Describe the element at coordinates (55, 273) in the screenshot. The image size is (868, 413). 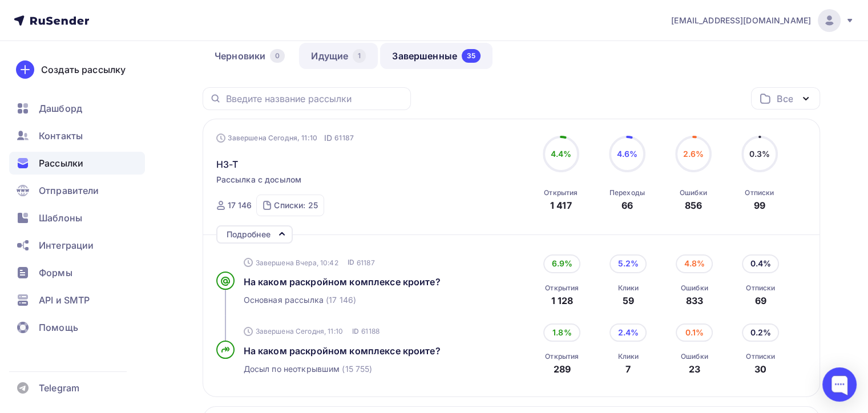
I see `span: Формы` at that location.